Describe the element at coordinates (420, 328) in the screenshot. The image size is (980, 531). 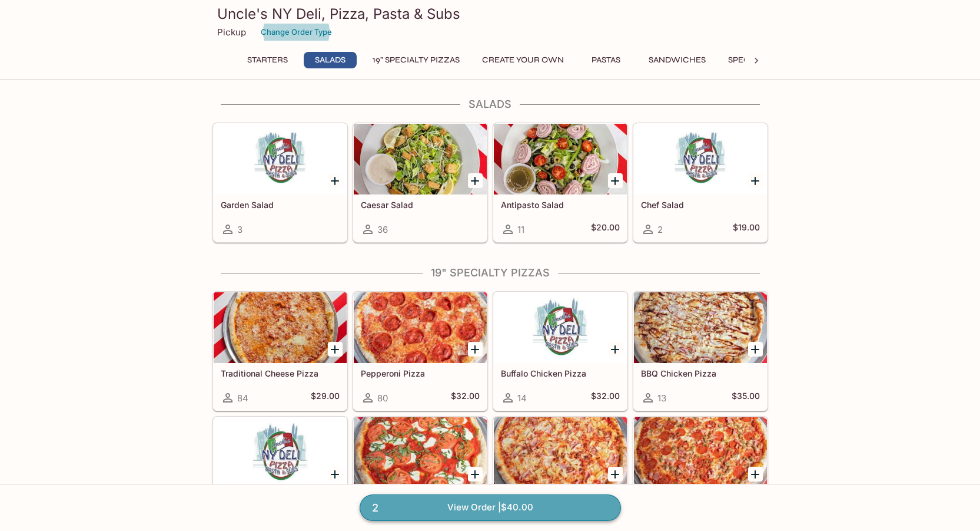
I see `div: Pepperoni Pizza` at that location.